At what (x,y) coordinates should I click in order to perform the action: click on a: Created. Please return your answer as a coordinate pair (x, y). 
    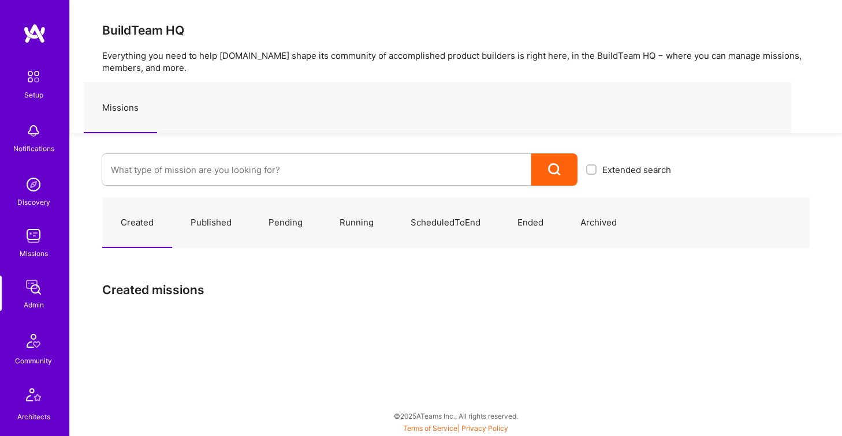
    Looking at the image, I should click on (137, 223).